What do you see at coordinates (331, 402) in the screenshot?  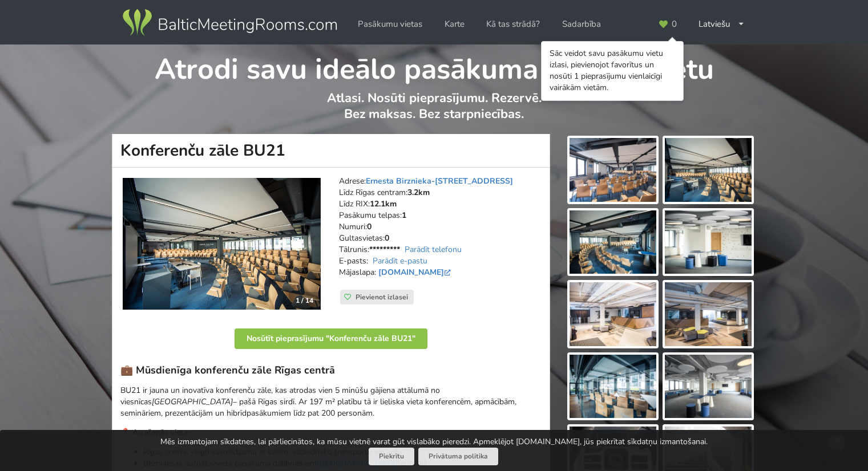 I see `p: BU21 ir jauna un inovatīva konferenču zāle, kas atrodas vien 5 minūšu gājiena attālumā no viesnīc...` at bounding box center [331, 402].